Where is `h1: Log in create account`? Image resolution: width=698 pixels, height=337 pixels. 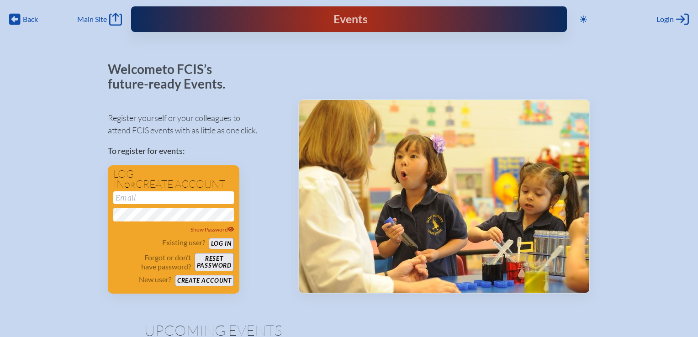
h1: Log in create account is located at coordinates (173, 179).